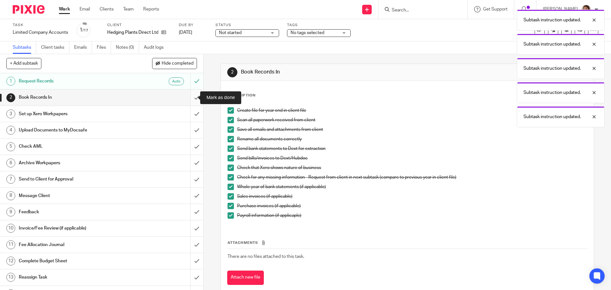 Image resolution: width=611 pixels, height=290 pixels. What do you see at coordinates (74, 81) in the screenshot?
I see `h1: Request Records` at bounding box center [74, 81].